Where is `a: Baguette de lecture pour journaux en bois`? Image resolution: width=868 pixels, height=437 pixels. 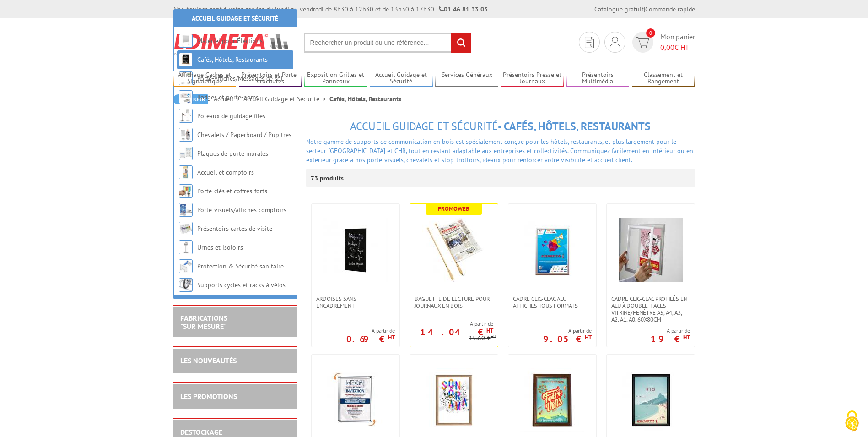
a: Baguette de lecture pour journaux en bois is located at coordinates (454, 302).